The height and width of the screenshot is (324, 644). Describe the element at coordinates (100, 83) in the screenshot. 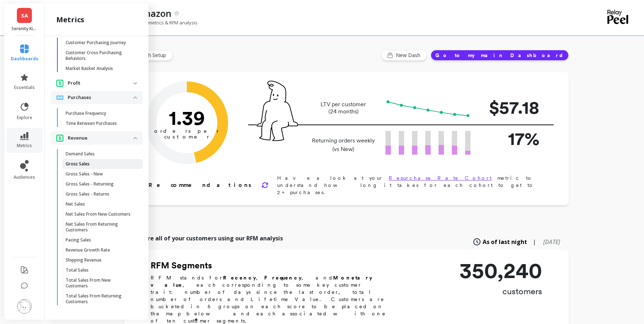

I see `p: Profit` at that location.